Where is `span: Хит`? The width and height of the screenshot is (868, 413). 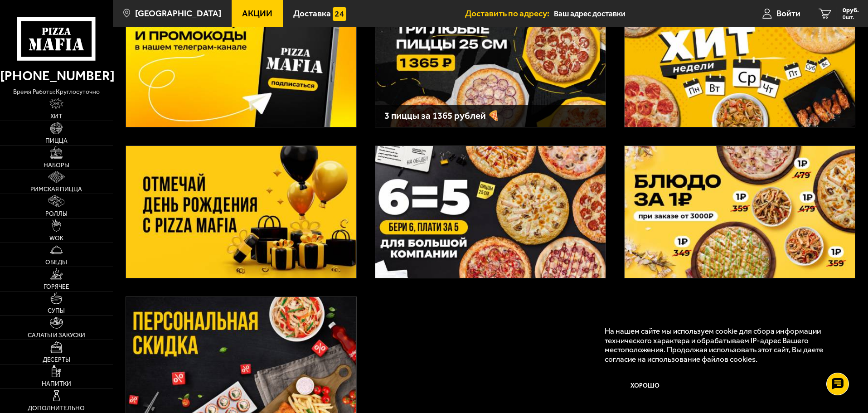 span: Хит is located at coordinates (56, 117).